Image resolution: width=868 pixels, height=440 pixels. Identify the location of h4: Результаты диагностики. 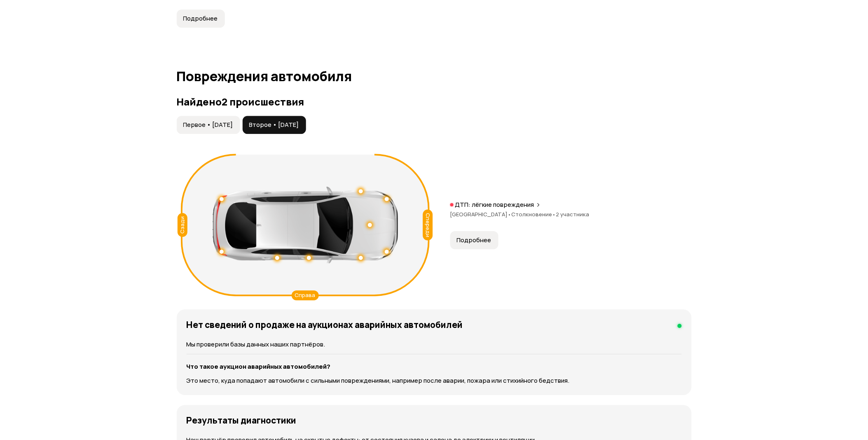
(242, 420).